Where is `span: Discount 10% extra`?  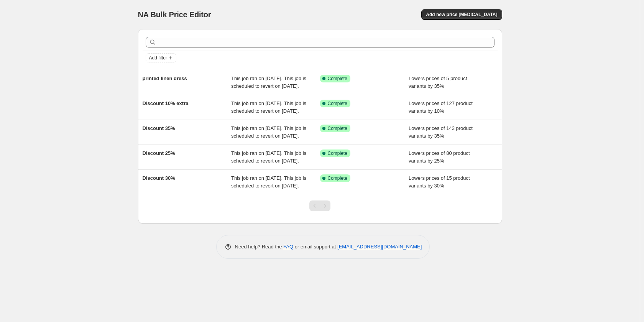
span: Discount 10% extra is located at coordinates (166, 103).